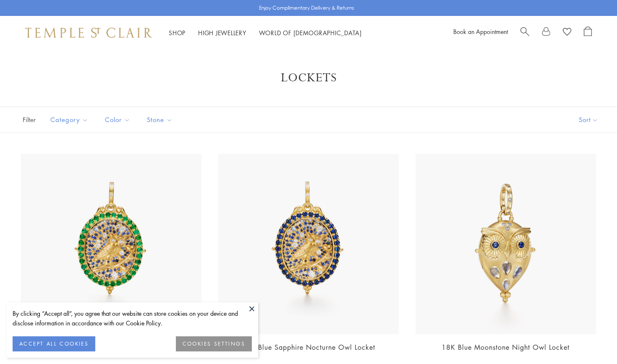 This screenshot has width=617, height=364. Describe the element at coordinates (506, 244) in the screenshot. I see `img: P34614-OWLOCBM` at that location.